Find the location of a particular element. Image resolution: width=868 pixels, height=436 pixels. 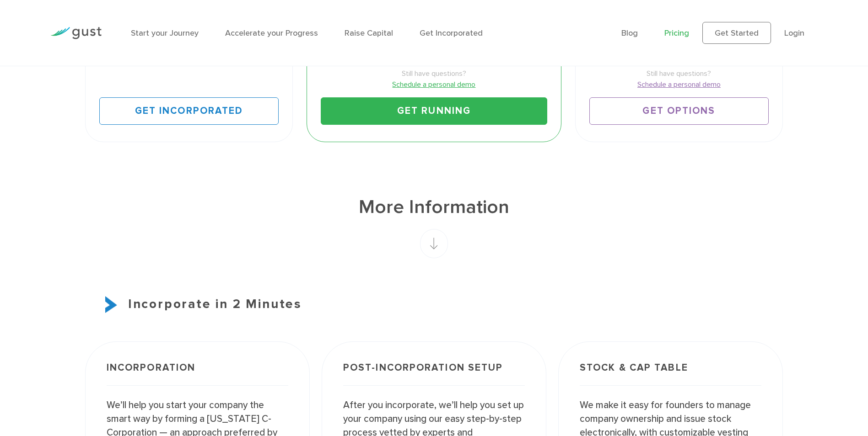

h1: More Information is located at coordinates (434, 207).